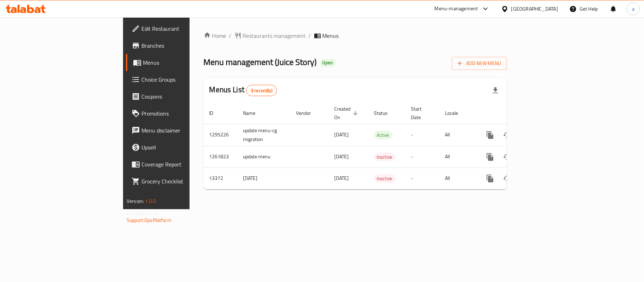 This screenshot has height=282, width=644. Describe the element at coordinates (275, 36) in the screenshot. I see `span: Restaurants management` at that location.